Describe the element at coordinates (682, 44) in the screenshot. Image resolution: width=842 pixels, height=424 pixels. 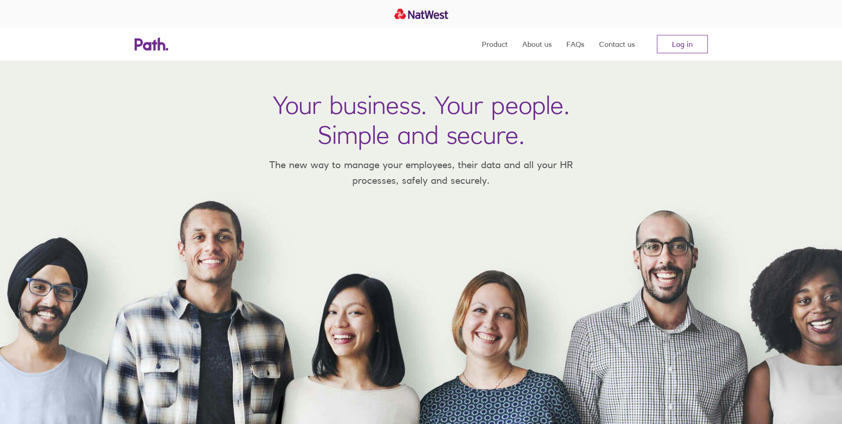
I see `a: Log in` at that location.